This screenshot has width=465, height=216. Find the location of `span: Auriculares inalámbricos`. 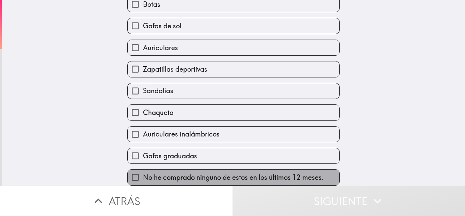

span: Auriculares inalámbricos is located at coordinates (181, 134).